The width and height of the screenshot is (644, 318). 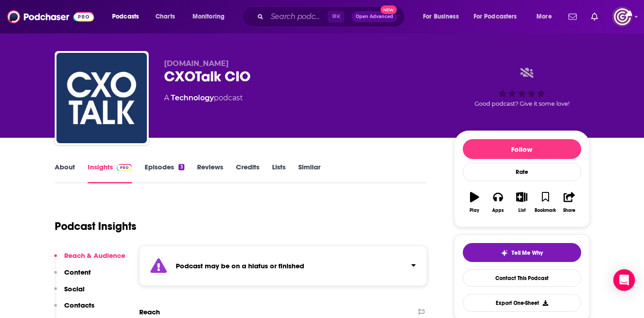 I want to click on a: Contact This Podcast, so click(x=522, y=278).